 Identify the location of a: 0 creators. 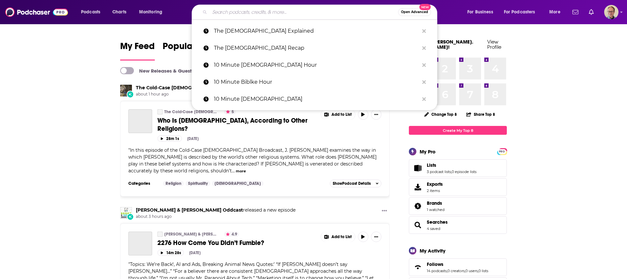
(456, 270).